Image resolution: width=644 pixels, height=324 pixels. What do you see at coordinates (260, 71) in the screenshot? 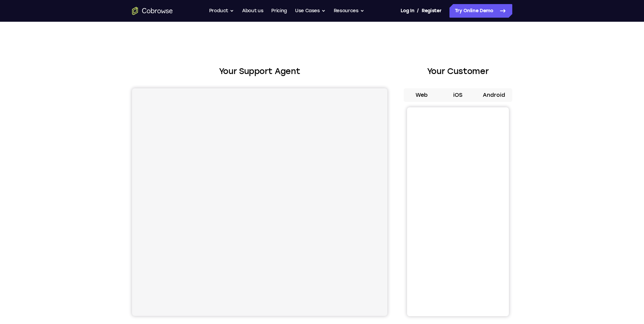
I see `h2: Your Support Agent` at bounding box center [260, 71].